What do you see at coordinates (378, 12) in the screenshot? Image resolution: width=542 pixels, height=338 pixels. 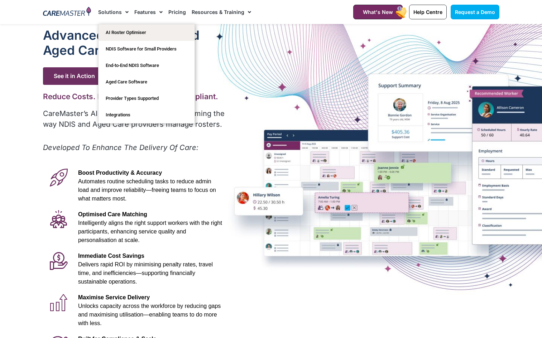 I see `a: What's New` at bounding box center [378, 12].